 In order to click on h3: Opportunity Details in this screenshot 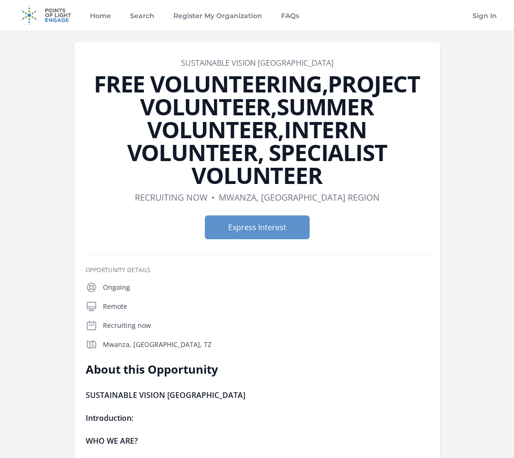, I will do `click(257, 270)`.